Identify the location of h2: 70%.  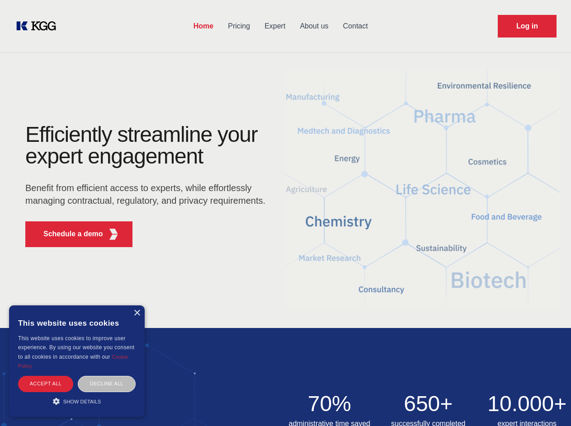
(329, 404).